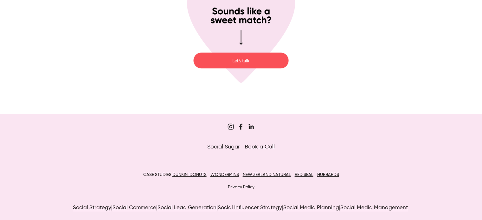 Image resolution: width=482 pixels, height=220 pixels. Describe the element at coordinates (266, 175) in the screenshot. I see `u: NEW ZEALAND NATURAL` at that location.